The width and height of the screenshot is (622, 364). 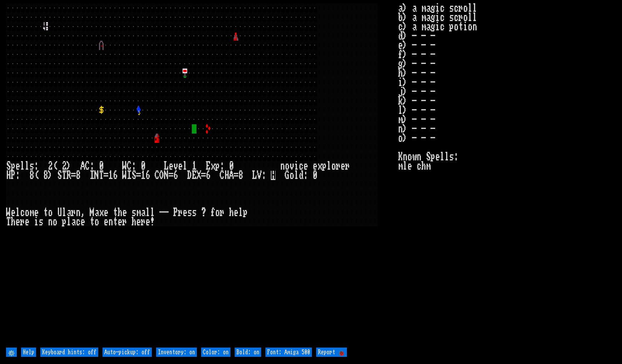 I want to click on div: D, so click(x=190, y=175).